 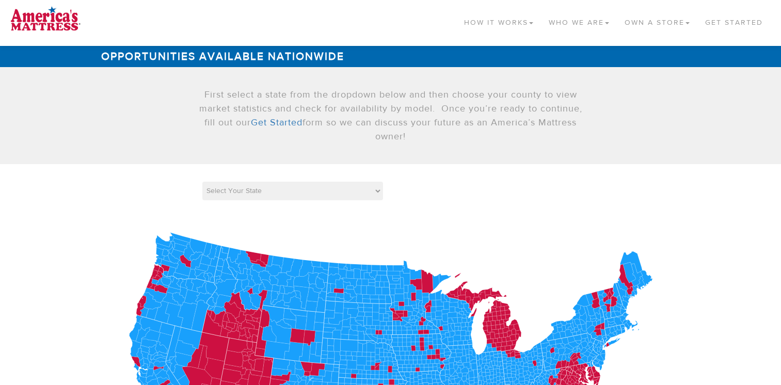 What do you see at coordinates (579, 20) in the screenshot?
I see `a: Who We Are` at bounding box center [579, 20].